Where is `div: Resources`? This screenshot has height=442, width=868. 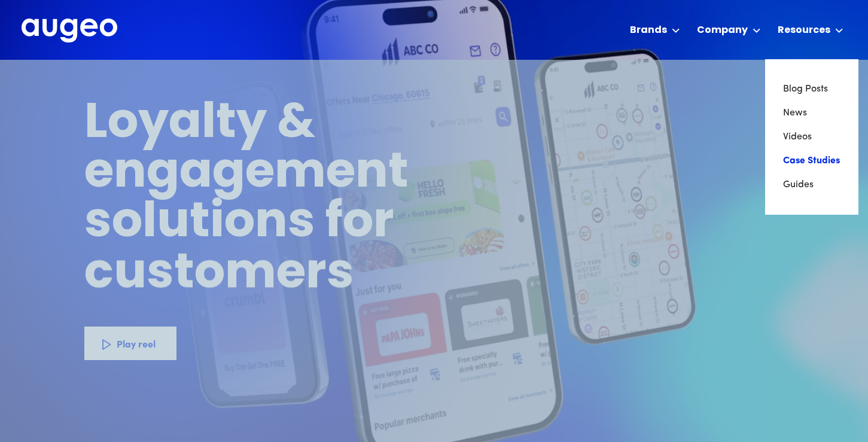 div: Resources is located at coordinates (804, 31).